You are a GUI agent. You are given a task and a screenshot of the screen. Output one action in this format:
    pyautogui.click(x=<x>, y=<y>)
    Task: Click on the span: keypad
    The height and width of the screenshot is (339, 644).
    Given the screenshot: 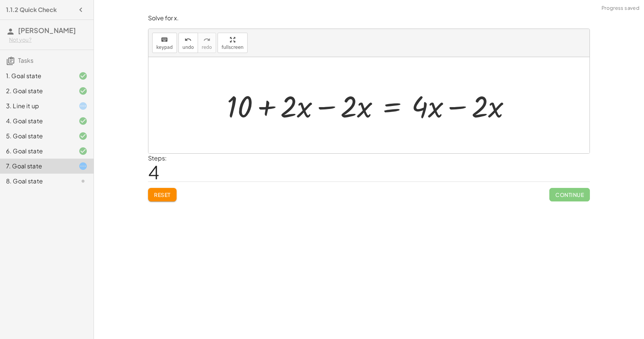 What is the action you would take?
    pyautogui.click(x=165, y=48)
    